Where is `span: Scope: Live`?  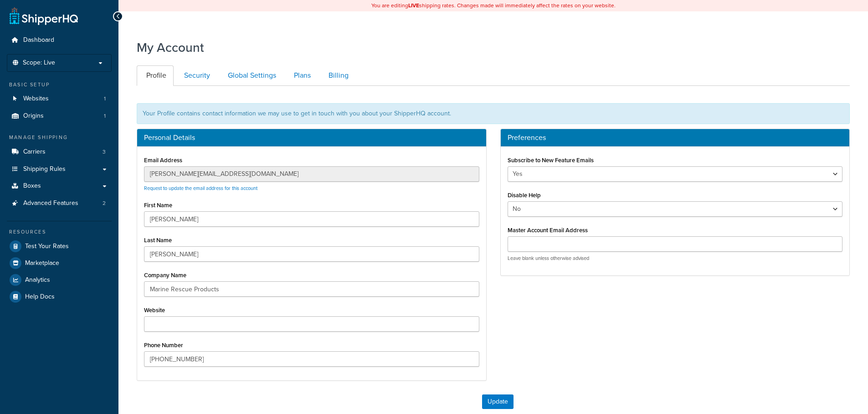 span: Scope: Live is located at coordinates (39, 63).